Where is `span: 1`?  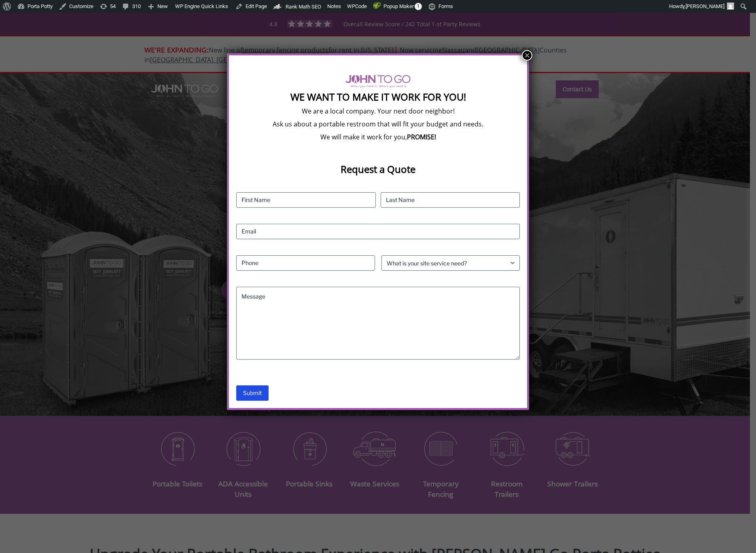 span: 1 is located at coordinates (418, 6).